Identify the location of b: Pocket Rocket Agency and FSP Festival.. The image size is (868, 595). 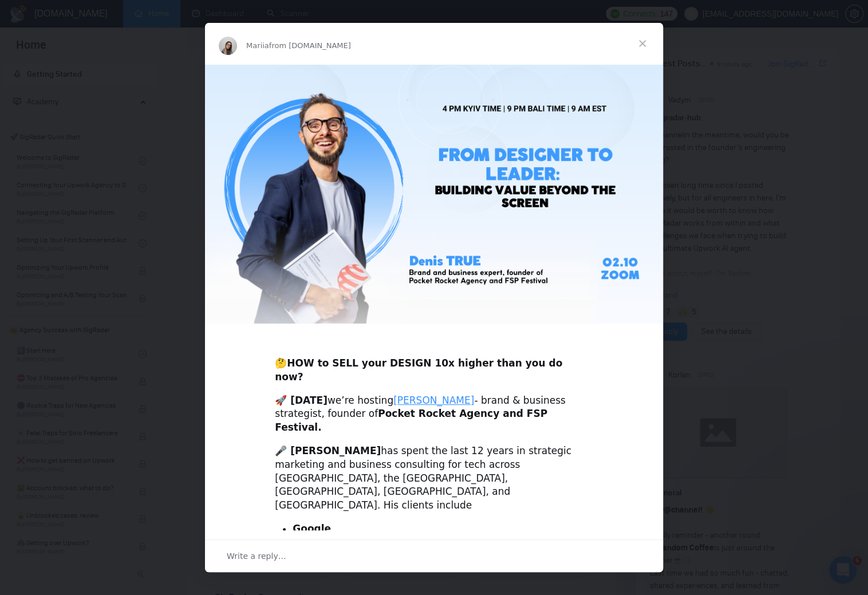
(411, 420).